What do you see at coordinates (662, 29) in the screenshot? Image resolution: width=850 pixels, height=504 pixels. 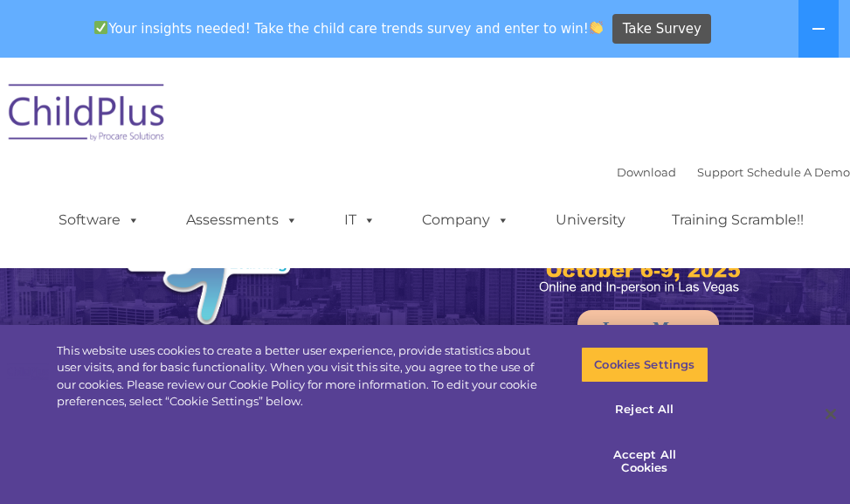 I see `span: Take Survey` at bounding box center [662, 29].